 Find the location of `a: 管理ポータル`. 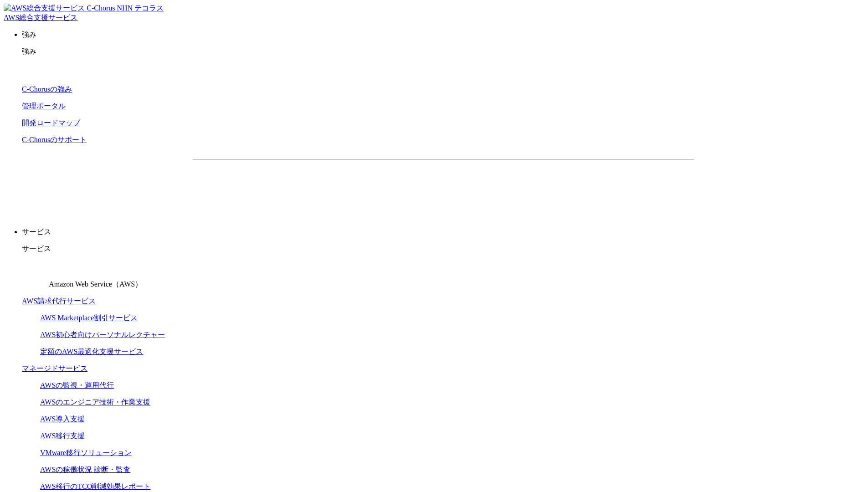

a: 管理ポータル is located at coordinates (44, 106).